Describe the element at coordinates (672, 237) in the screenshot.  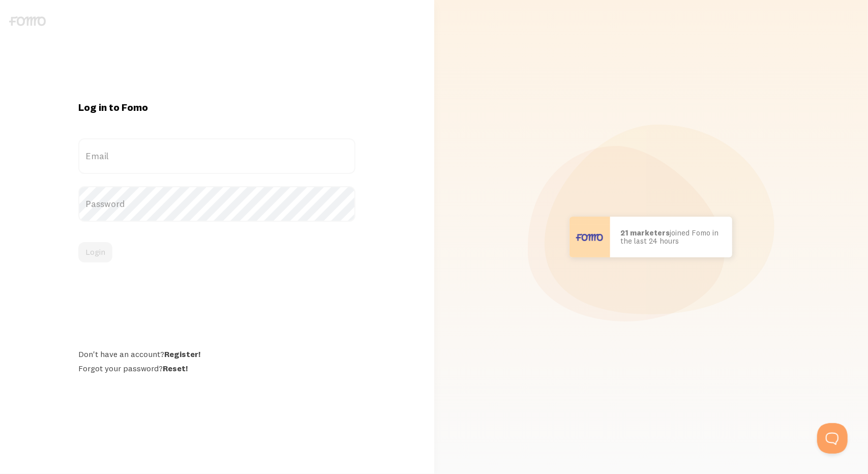
I see `p: joined Fomo in the last 24 hours` at that location.